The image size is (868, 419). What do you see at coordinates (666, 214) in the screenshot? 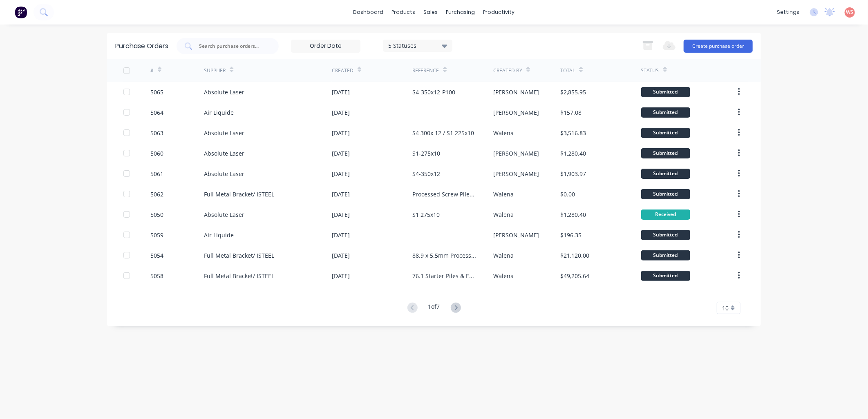
I see `div: Received` at bounding box center [666, 214].